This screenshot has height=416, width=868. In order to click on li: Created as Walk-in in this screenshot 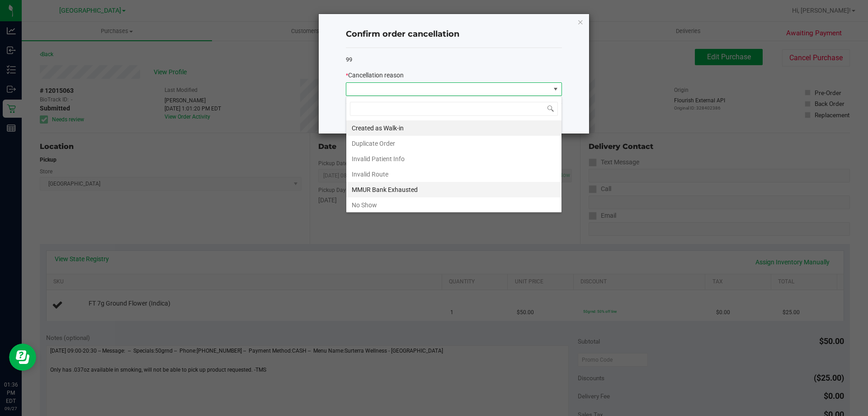, I will do `click(454, 128)`.